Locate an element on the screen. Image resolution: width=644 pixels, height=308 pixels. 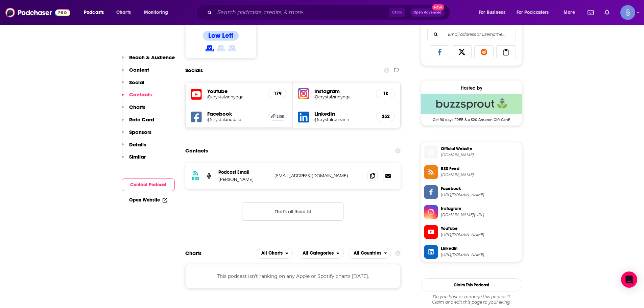
span: crystalzinnyoga.com is located at coordinates (480, 155).